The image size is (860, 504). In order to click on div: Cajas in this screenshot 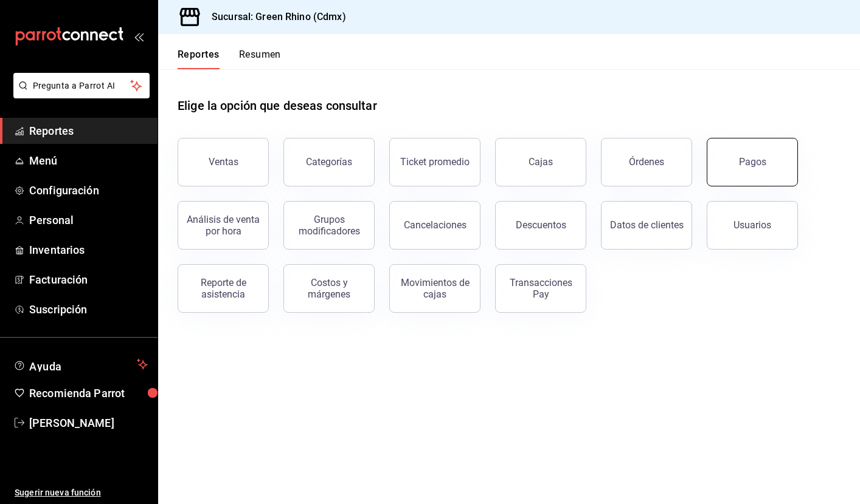, I will do `click(540, 162)`.